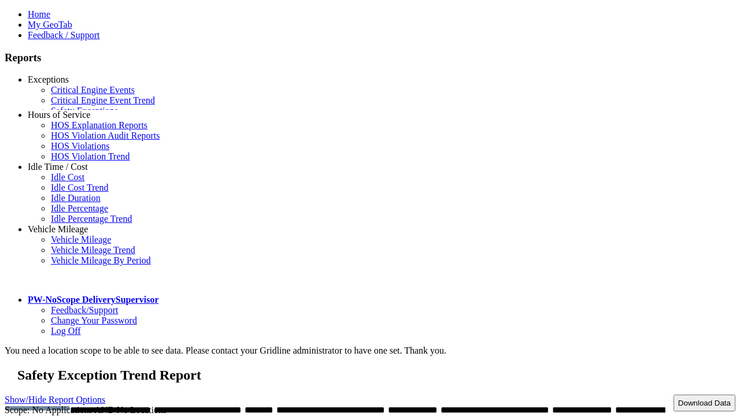 The image size is (740, 416). What do you see at coordinates (704, 403) in the screenshot?
I see `button: Download Data` at bounding box center [704, 403].